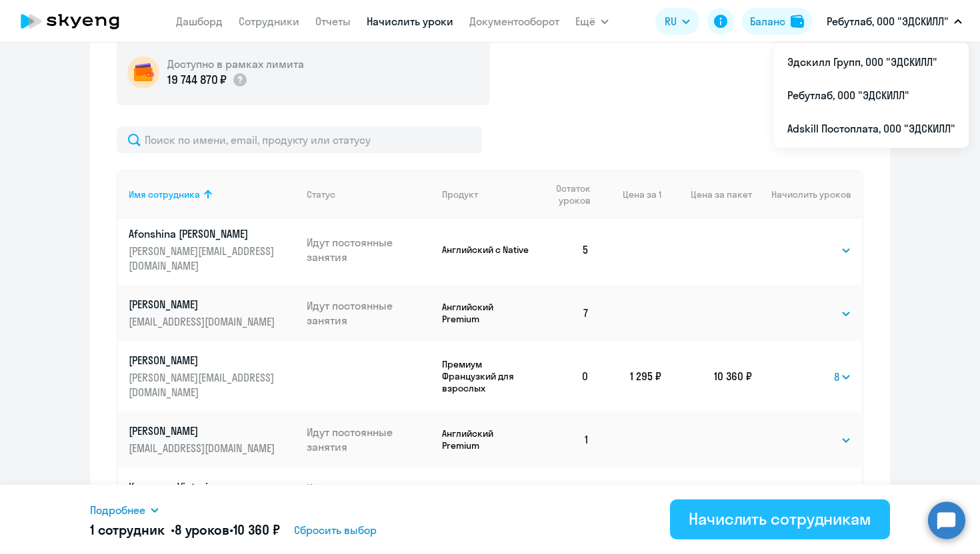 This screenshot has height=554, width=980. I want to click on th: Начислить уроков, so click(807, 195).